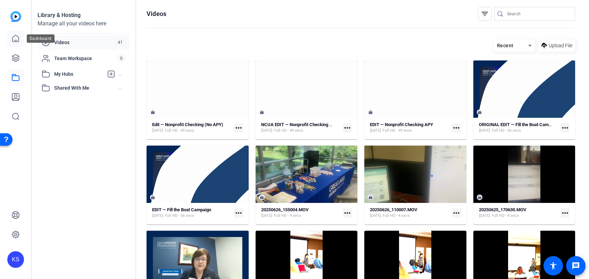  I want to click on strong: 20250626_155004.MOV, so click(285, 209).